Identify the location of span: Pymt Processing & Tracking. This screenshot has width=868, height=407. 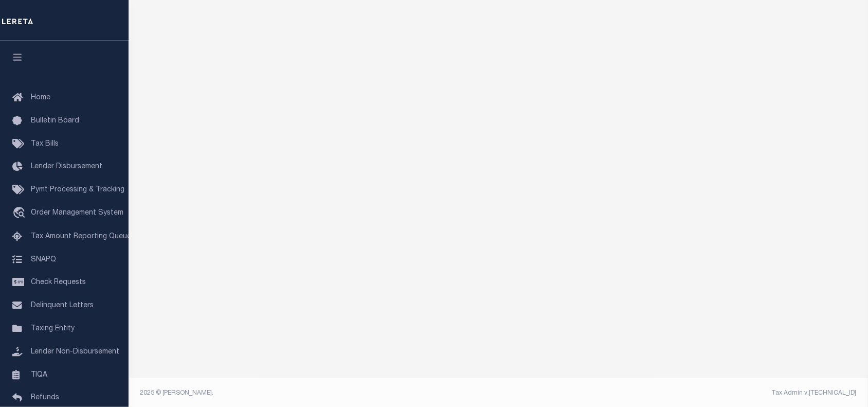
(77, 190).